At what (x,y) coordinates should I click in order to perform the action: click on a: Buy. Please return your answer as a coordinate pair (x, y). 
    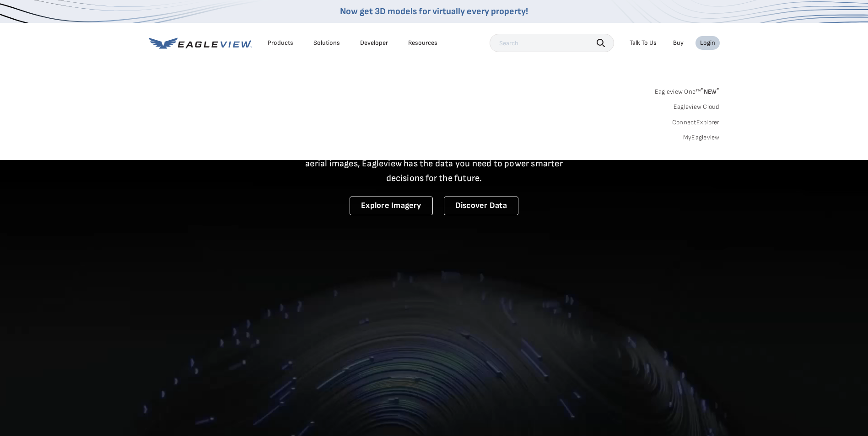
    Looking at the image, I should click on (678, 43).